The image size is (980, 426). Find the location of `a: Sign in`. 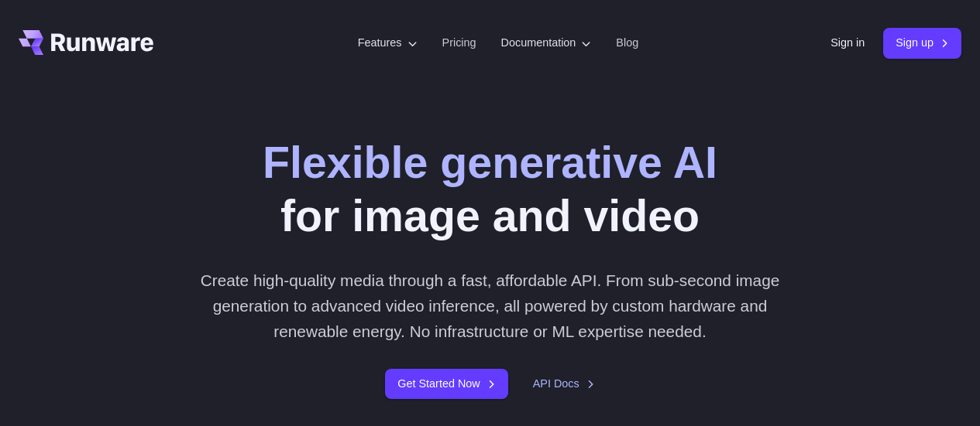

a: Sign in is located at coordinates (848, 43).